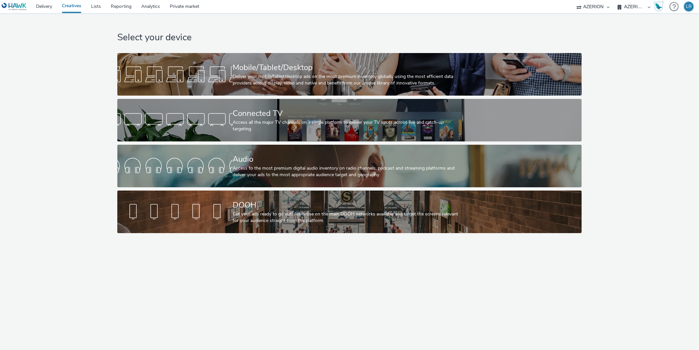  I want to click on div: Deliver your mobile/tablet/desktop ads on the most premium inventory globally using the most effi..., so click(348, 80).